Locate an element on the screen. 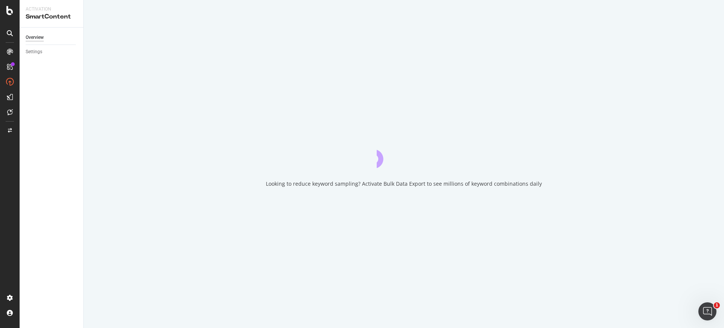 The height and width of the screenshot is (328, 724). div: Activation is located at coordinates (51, 9).